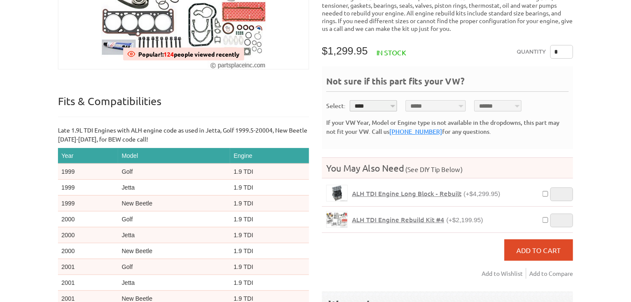  Describe the element at coordinates (551, 273) in the screenshot. I see `a: Add to Compare` at that location.